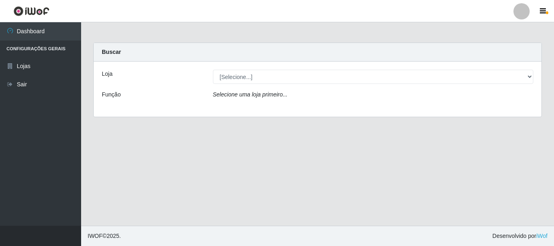  What do you see at coordinates (542, 236) in the screenshot?
I see `a: iWof` at bounding box center [542, 236].